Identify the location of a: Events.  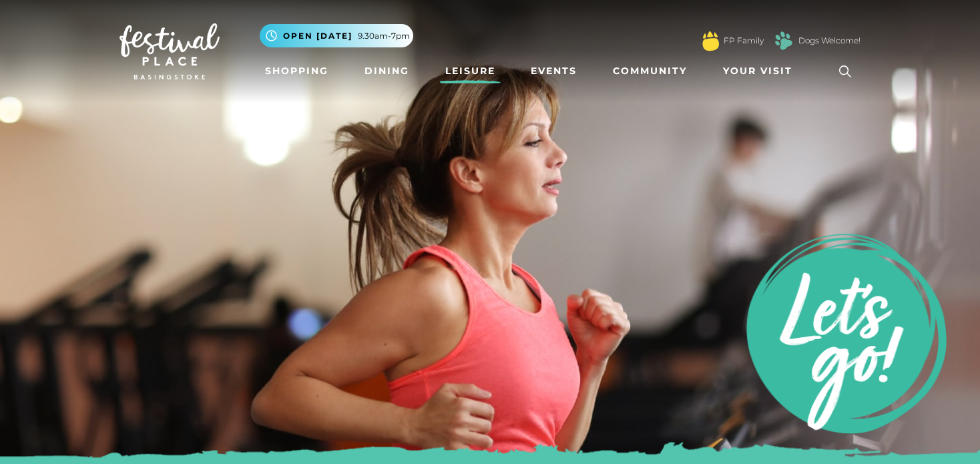
(553, 71).